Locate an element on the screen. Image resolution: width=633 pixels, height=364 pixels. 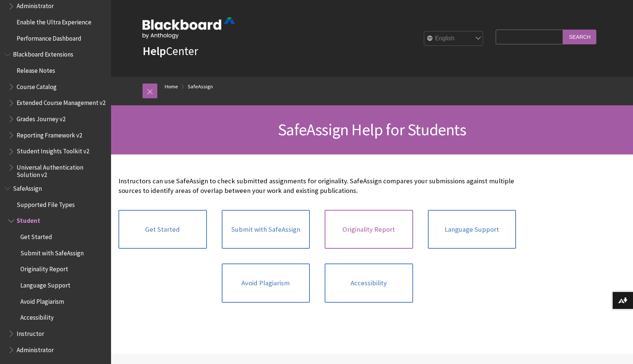
span: SafeAssign is located at coordinates (27, 187).